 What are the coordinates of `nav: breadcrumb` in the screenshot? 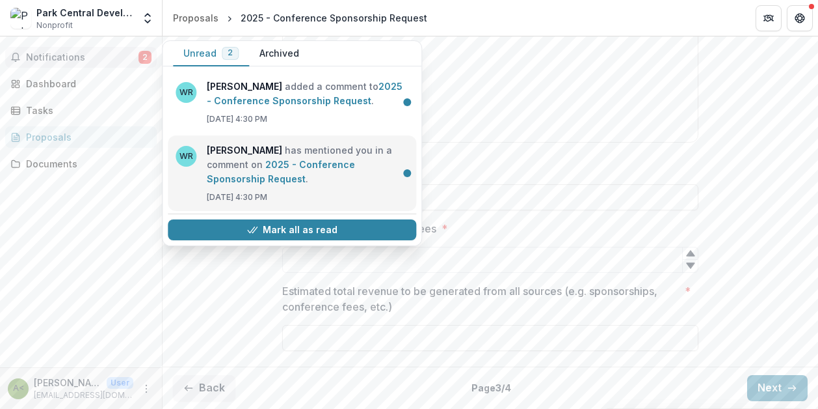 It's located at (300, 18).